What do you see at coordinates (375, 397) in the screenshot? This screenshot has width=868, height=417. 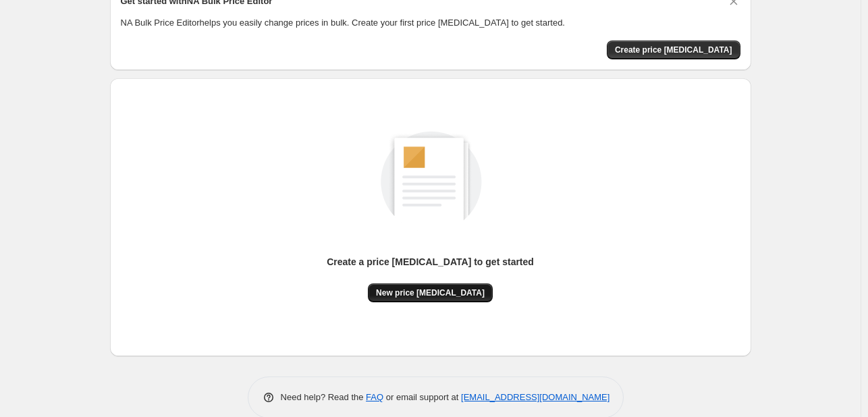 I see `a: FAQ` at bounding box center [375, 397].